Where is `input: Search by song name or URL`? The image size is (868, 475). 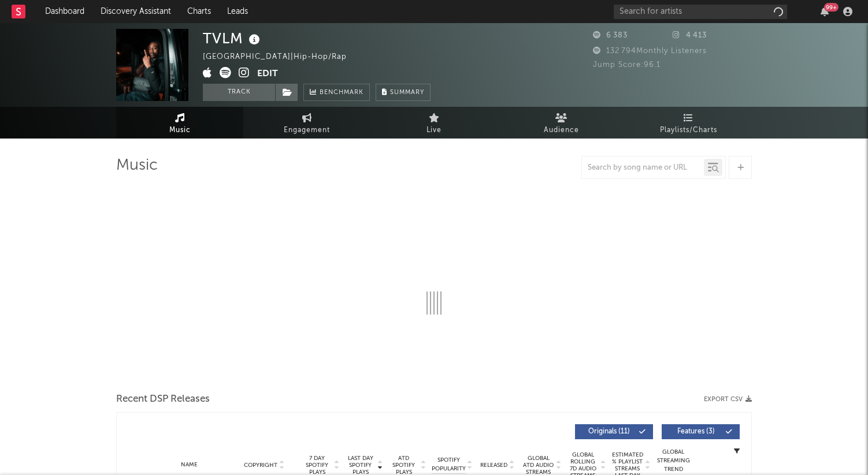
input: Search by song name or URL is located at coordinates (643, 168).